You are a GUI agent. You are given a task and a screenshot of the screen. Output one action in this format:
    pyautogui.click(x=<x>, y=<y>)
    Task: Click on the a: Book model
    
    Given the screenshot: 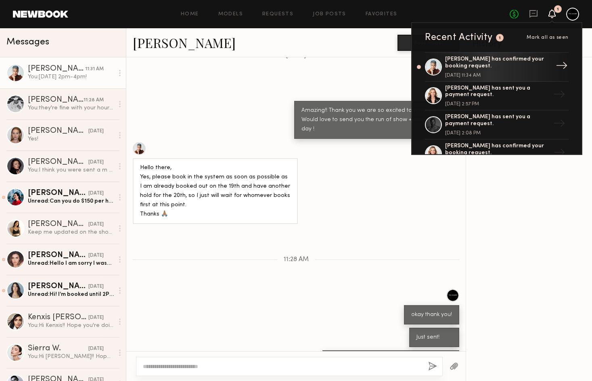 What is the action you would take?
    pyautogui.click(x=428, y=42)
    